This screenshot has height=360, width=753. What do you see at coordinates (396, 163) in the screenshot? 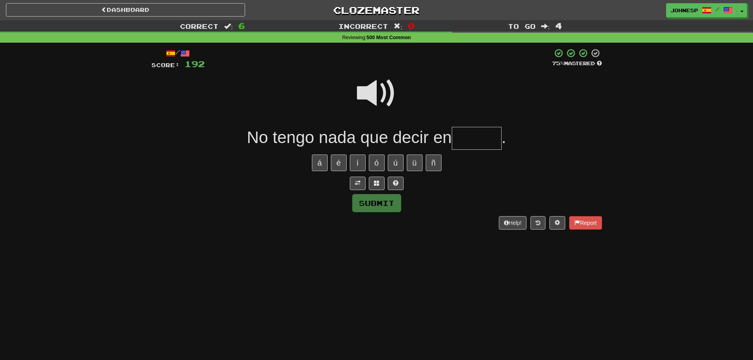
I see `button: ú` at bounding box center [396, 163].